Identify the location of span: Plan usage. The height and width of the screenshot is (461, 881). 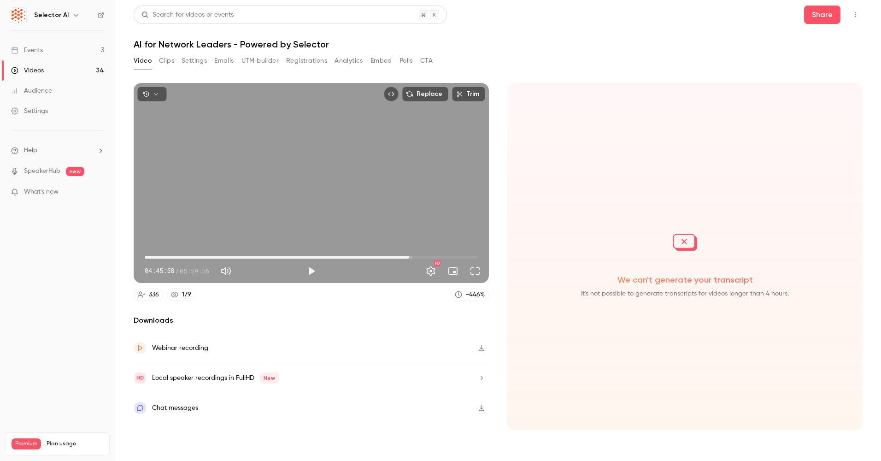
(75, 444).